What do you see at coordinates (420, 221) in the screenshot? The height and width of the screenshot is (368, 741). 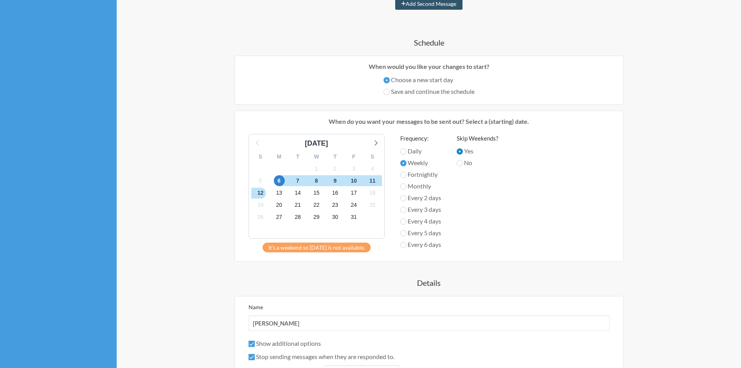 I see `label: Every 4 days` at bounding box center [420, 221].